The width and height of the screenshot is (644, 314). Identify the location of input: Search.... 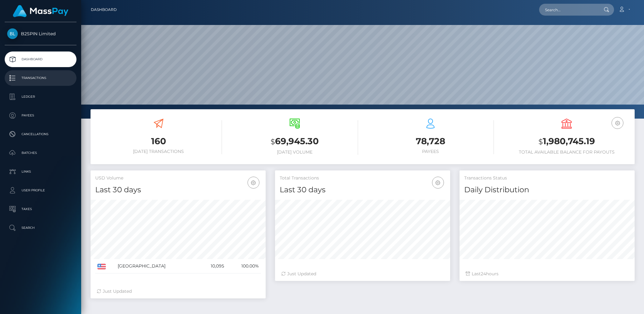
(569, 9).